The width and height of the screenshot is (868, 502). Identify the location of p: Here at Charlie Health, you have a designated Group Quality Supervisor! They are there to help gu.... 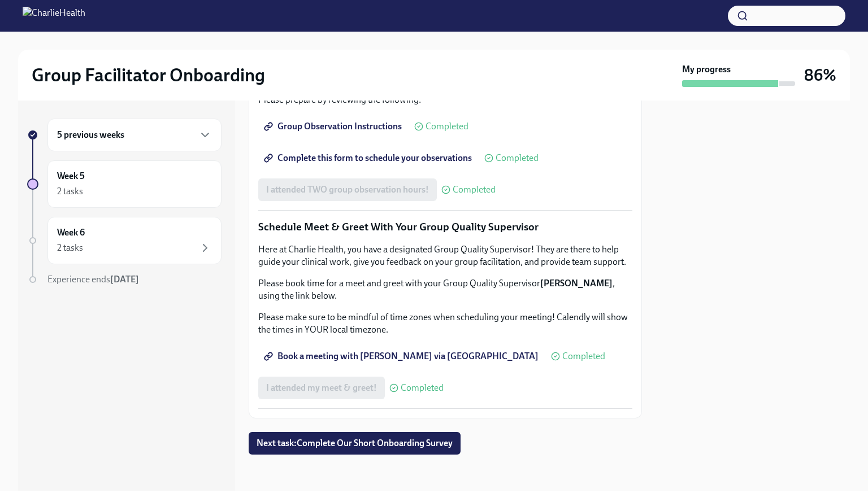
(445, 256).